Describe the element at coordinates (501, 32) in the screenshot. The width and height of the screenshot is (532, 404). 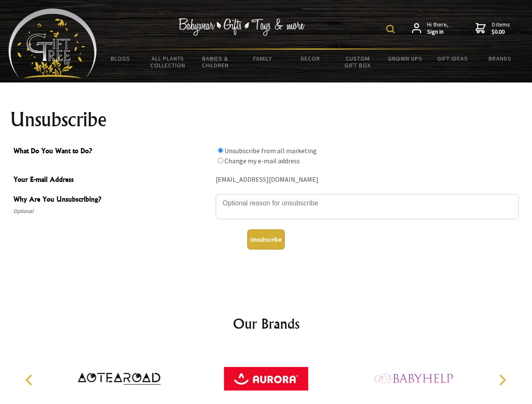
I see `strong: $0.00` at that location.